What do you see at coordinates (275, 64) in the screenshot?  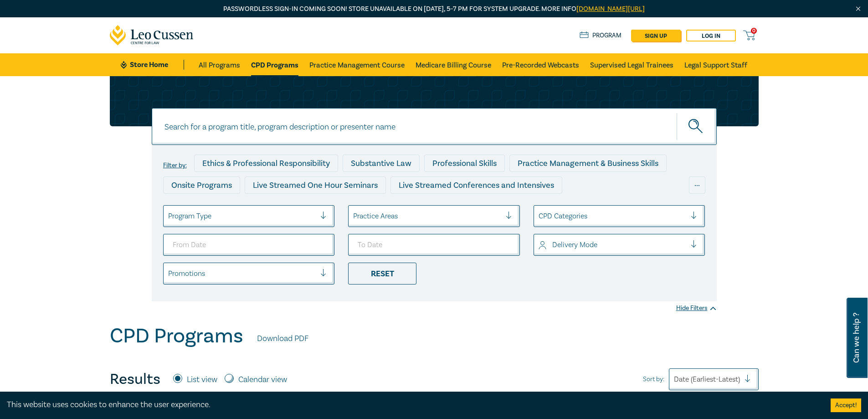 I see `a: CPD Programs` at bounding box center [275, 64].